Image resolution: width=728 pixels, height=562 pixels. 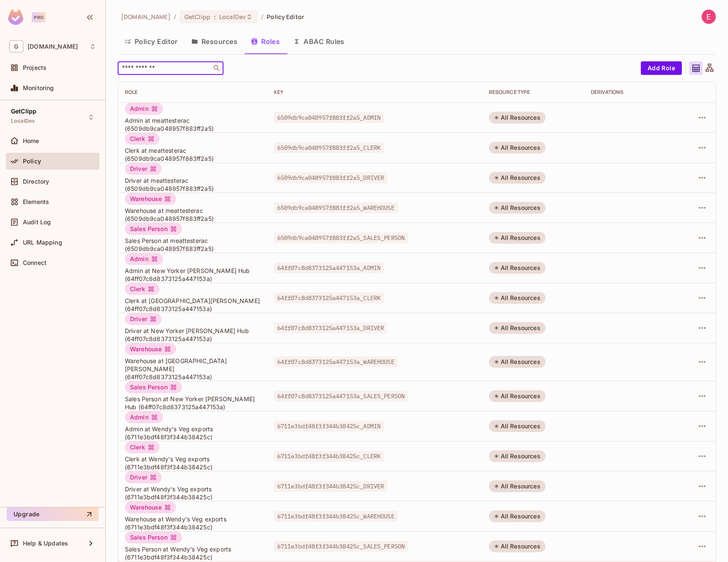 I want to click on span: G, so click(x=16, y=46).